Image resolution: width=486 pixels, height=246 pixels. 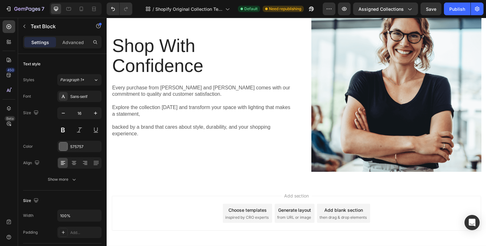 I want to click on div: Width, so click(x=28, y=215).